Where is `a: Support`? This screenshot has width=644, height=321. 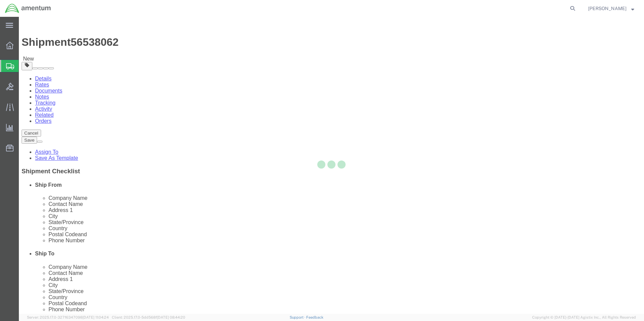
a: Support is located at coordinates (298, 317).